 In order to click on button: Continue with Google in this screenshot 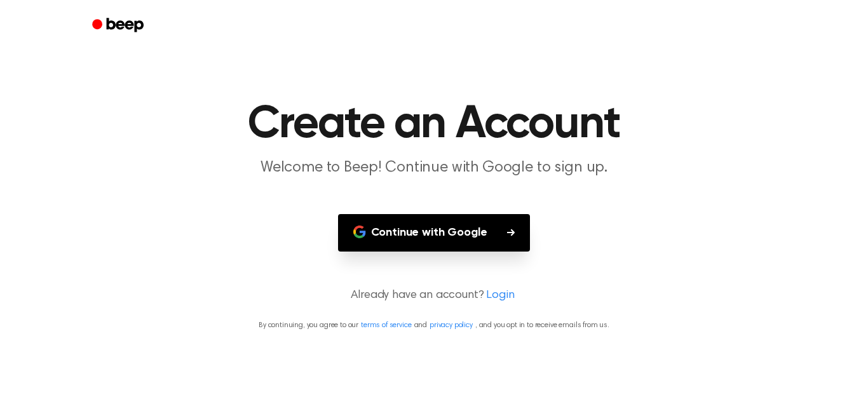, I will do `click(434, 233)`.